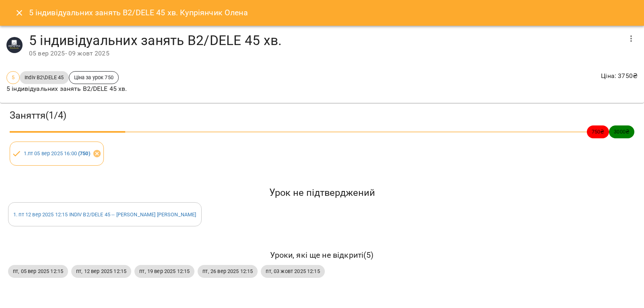 The width and height of the screenshot is (644, 308). I want to click on h4: 5 індивідуальних занять B2/DELE 45 хв., so click(325, 40).